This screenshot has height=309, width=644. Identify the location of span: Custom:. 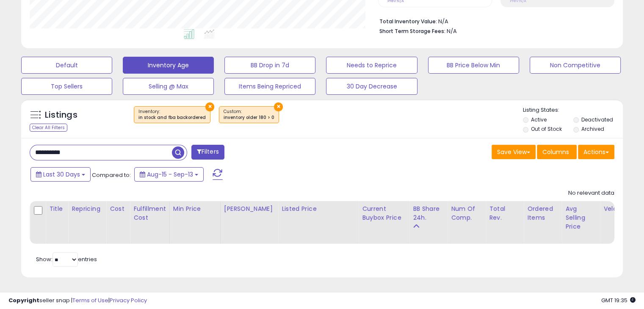
(249, 115).